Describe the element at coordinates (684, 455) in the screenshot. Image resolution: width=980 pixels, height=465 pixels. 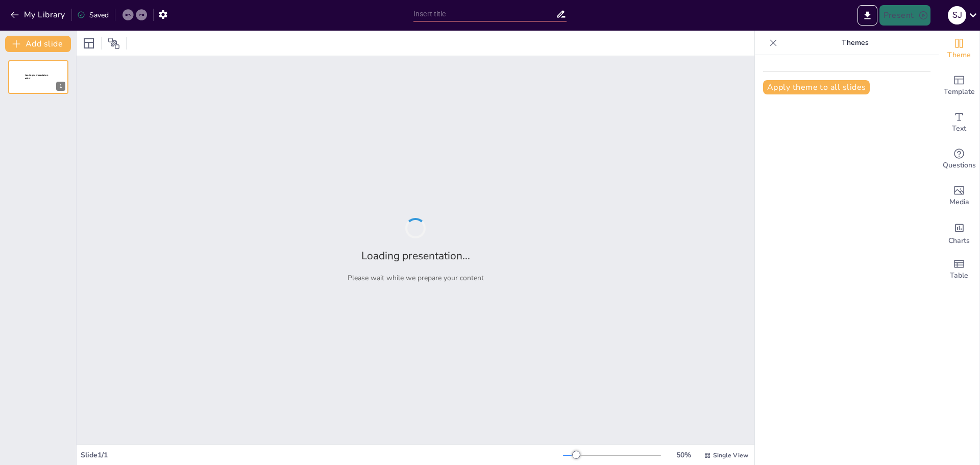
I see `div: 50 %` at that location.